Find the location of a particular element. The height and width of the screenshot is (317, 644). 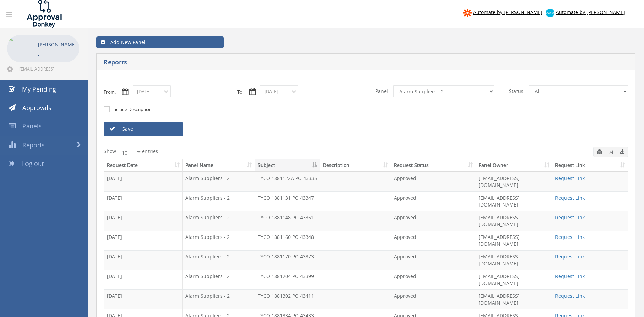

img: zapier-logomark.png is located at coordinates (467, 13).